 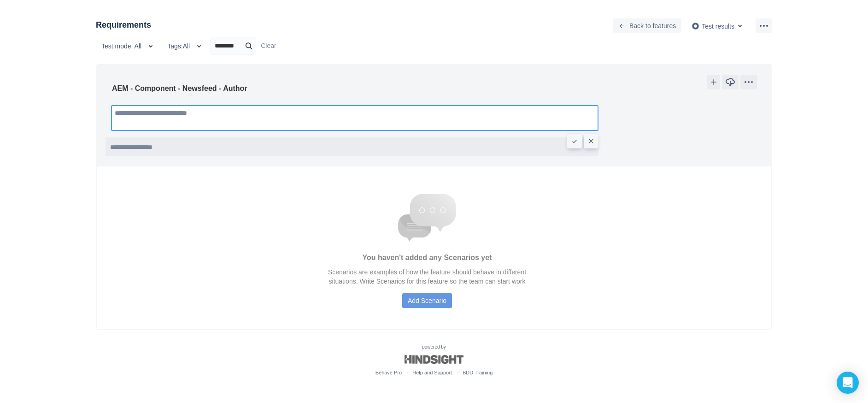 I want to click on a: Back to features, so click(x=647, y=25).